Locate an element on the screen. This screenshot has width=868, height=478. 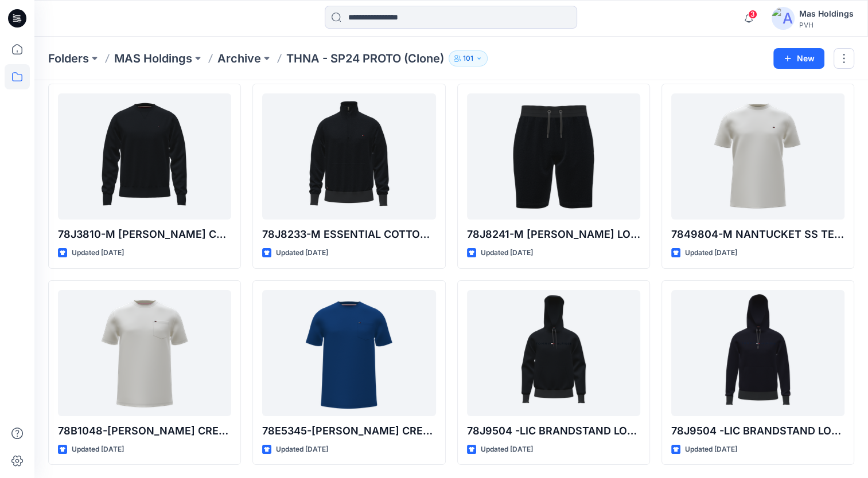
p: 78J9504 -LIC BRANDSTAND LOGO HOODY-TOP-V02 is located at coordinates (554, 431).